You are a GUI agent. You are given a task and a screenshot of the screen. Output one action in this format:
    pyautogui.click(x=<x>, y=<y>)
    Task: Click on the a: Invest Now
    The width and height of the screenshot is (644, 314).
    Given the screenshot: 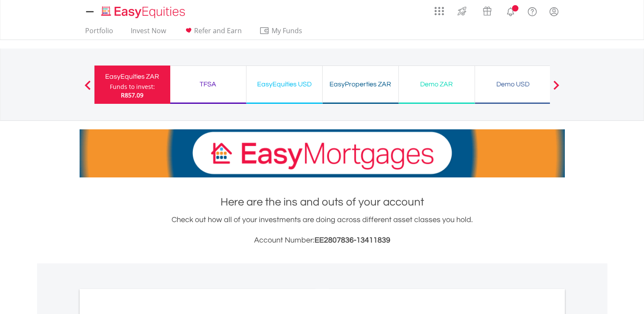 What is the action you would take?
    pyautogui.click(x=148, y=33)
    